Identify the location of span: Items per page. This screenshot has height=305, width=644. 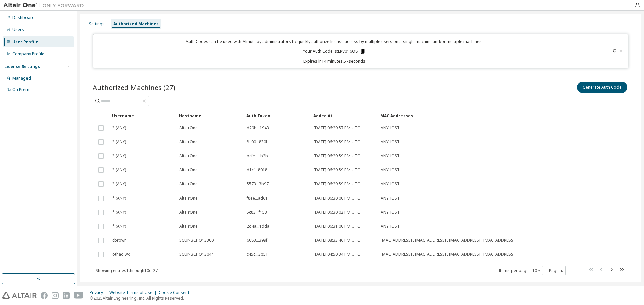
(521, 271).